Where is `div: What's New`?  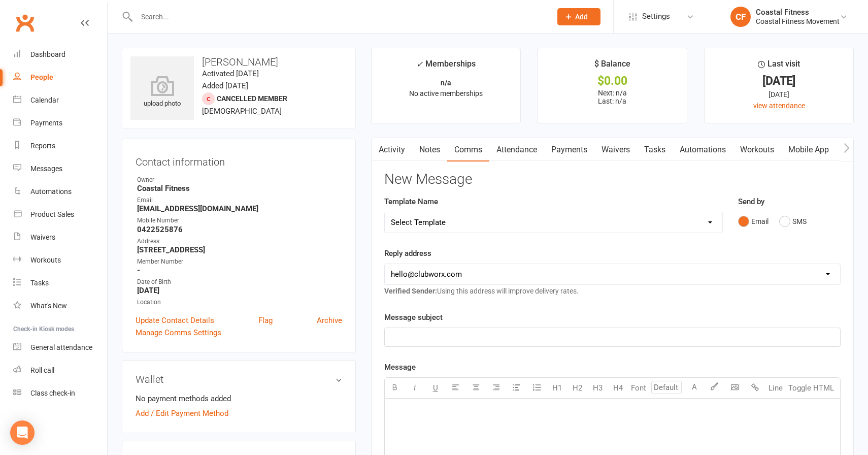
div: What's New is located at coordinates (49, 306).